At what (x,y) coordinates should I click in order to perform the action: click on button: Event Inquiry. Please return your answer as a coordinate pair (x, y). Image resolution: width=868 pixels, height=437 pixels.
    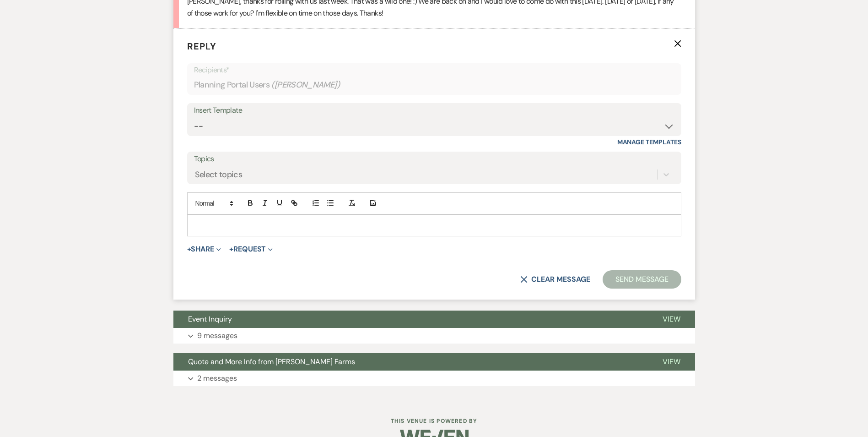
    Looking at the image, I should click on (411, 319).